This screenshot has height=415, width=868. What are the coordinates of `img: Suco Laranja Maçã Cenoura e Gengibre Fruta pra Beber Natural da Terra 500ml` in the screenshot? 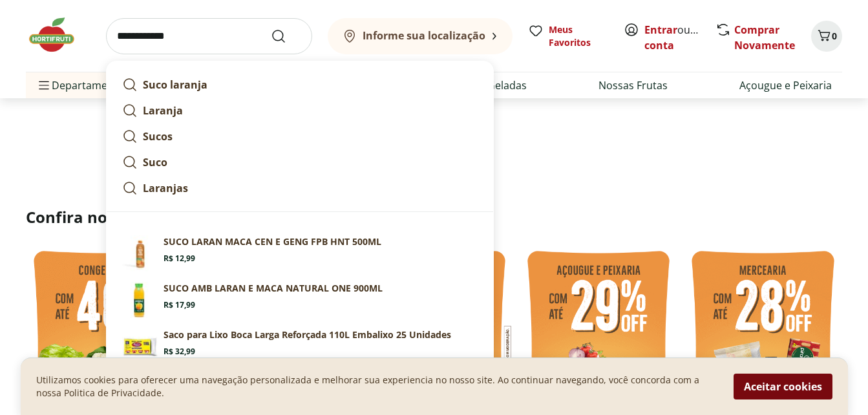 It's located at (141, 253).